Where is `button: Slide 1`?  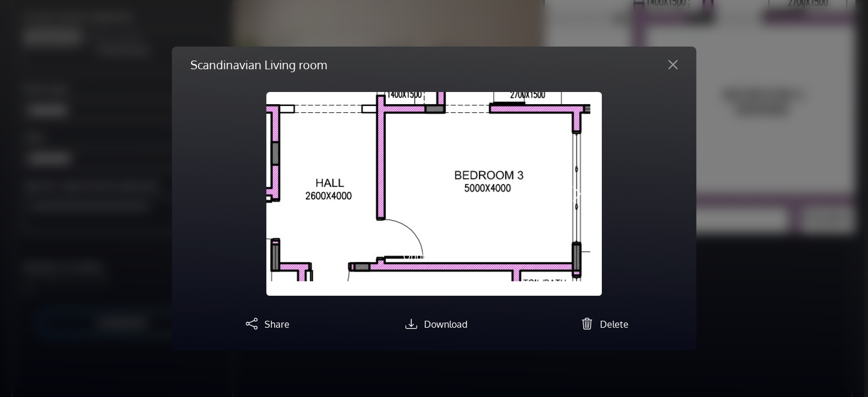
button: Slide 1 is located at coordinates (424, 279).